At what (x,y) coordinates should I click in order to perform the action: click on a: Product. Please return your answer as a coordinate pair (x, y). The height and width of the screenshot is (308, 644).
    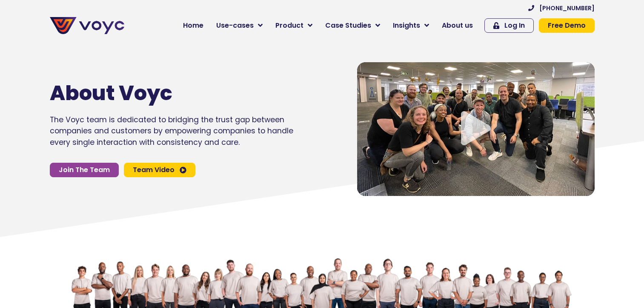
    Looking at the image, I should click on (294, 25).